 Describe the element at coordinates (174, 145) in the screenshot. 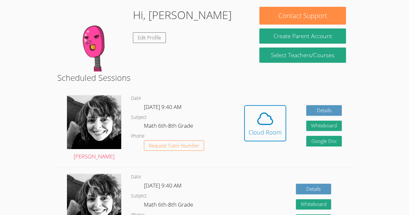

I see `button: Request Tutor Number` at that location.